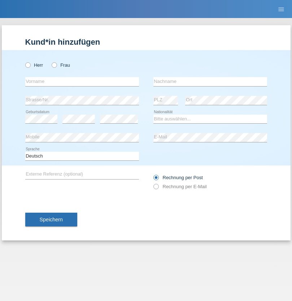 The width and height of the screenshot is (292, 301). I want to click on input: Rechnung per E-Mail, so click(156, 188).